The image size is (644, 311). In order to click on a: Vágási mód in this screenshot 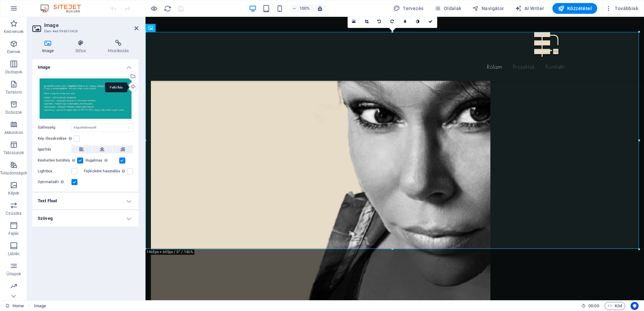, I will do `click(367, 22)`.